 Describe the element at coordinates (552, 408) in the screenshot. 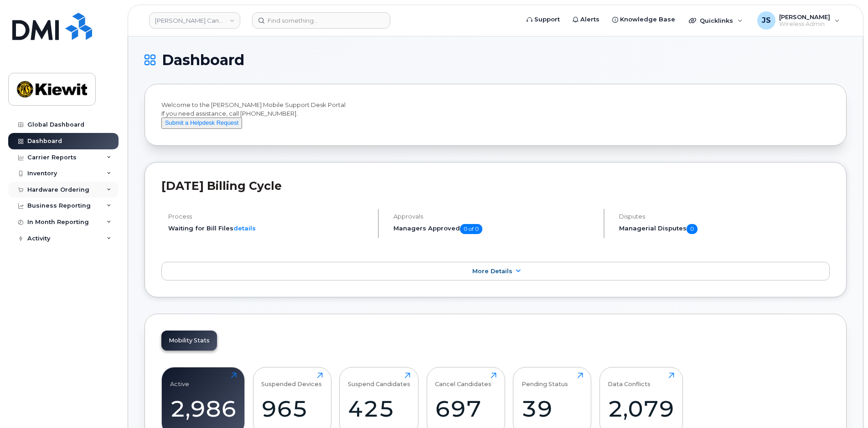

I see `div: 39` at that location.